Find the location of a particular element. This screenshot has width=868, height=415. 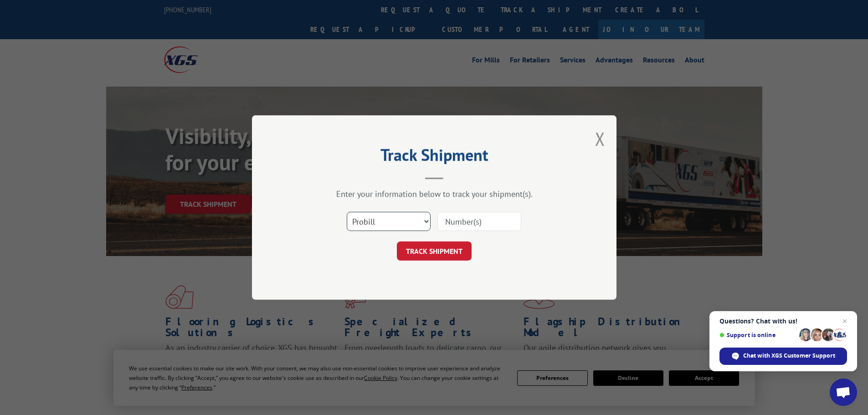

input: Number(s) is located at coordinates (479, 221).